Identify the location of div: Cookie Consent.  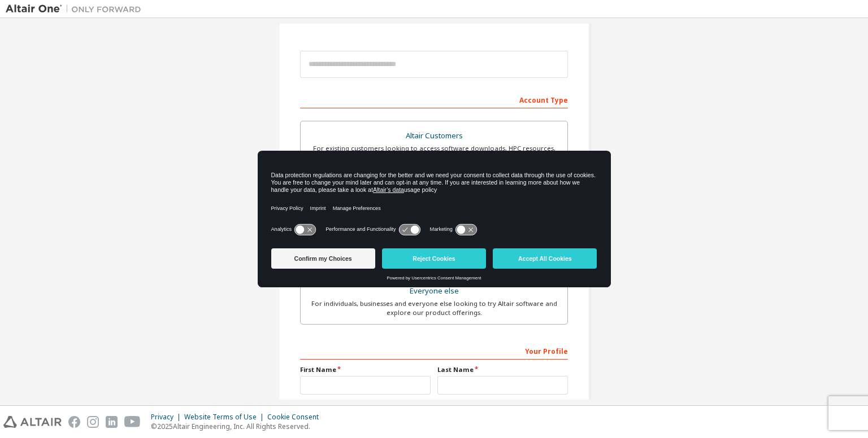
(296, 417).